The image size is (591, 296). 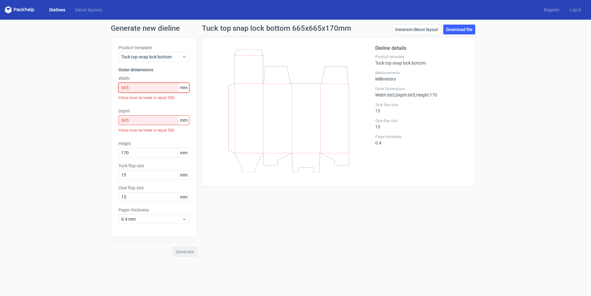 What do you see at coordinates (276, 28) in the screenshot?
I see `h1: Tuck top snap lock bottom 665x665x170mm` at bounding box center [276, 28].